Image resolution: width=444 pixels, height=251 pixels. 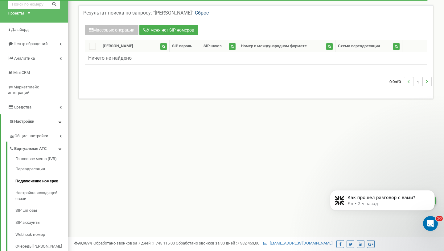 What do you see at coordinates (83, 243) in the screenshot?
I see `span: 99,989%` at bounding box center [83, 243].